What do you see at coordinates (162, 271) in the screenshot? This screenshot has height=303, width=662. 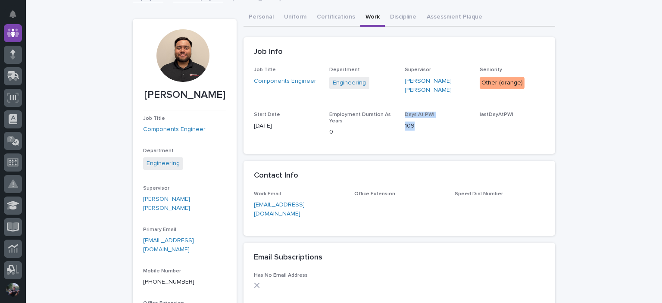 I see `span: Mobile Number` at bounding box center [162, 271].